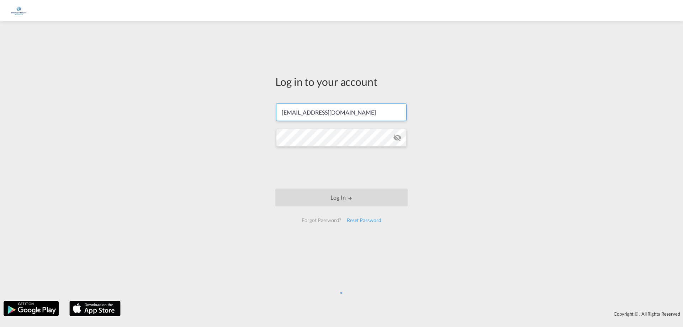 The image size is (683, 327). Describe the element at coordinates (364, 220) in the screenshot. I see `div: Reset Password` at that location.